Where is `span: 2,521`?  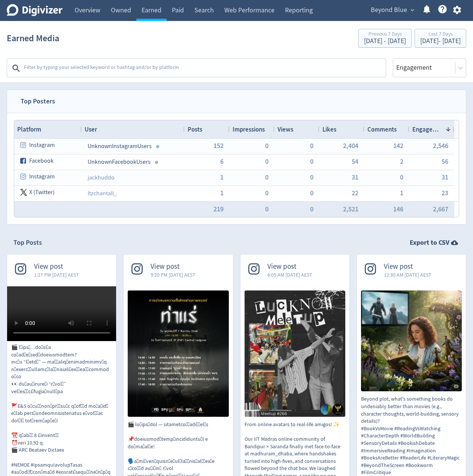
span: 2,521 is located at coordinates (350, 209).